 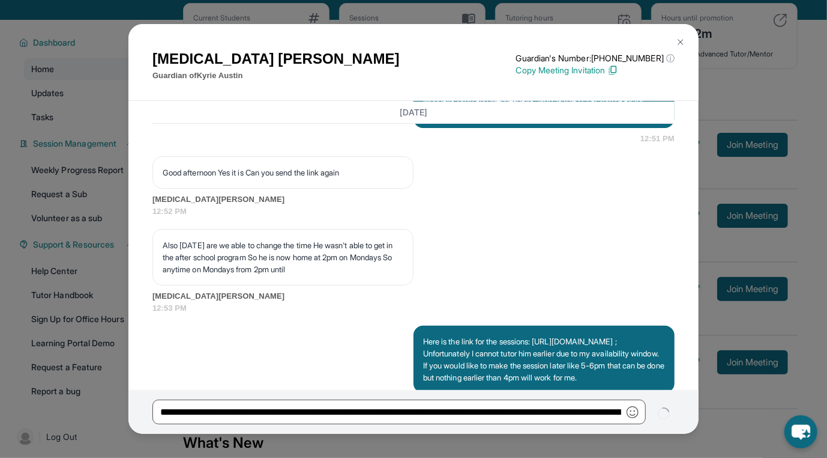 I want to click on span: ⓘ, so click(x=671, y=58).